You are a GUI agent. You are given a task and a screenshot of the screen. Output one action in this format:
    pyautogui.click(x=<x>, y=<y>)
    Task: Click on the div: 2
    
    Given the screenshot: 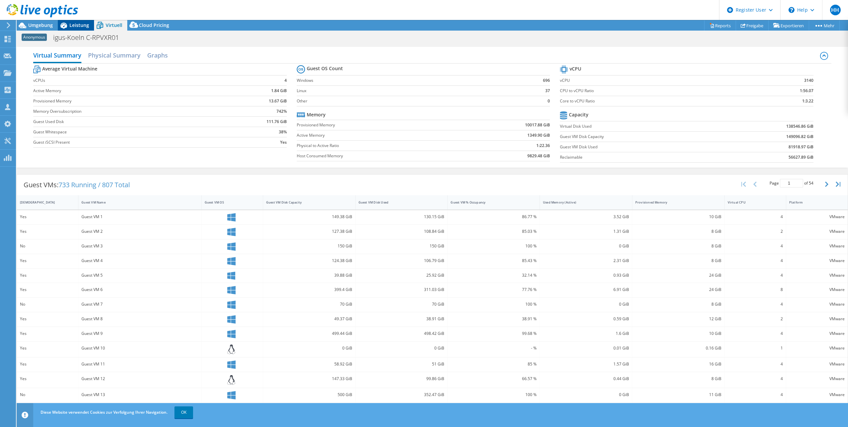 What is the action you would take?
    pyautogui.click(x=756, y=231)
    